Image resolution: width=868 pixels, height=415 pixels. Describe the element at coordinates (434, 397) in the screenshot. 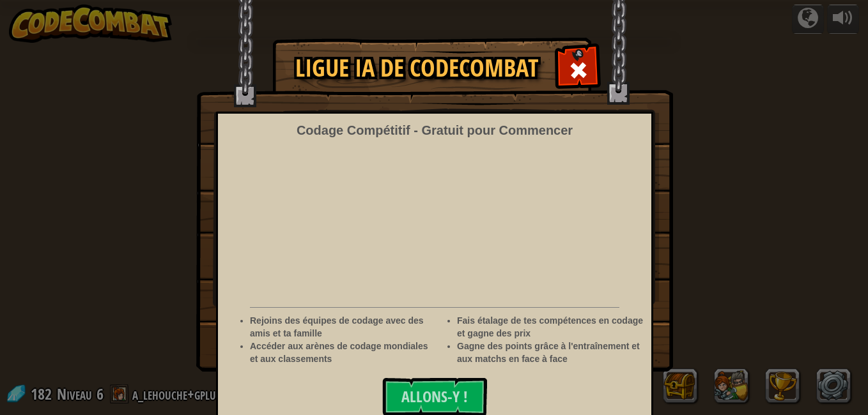

I see `span: Allons-y !` at that location.